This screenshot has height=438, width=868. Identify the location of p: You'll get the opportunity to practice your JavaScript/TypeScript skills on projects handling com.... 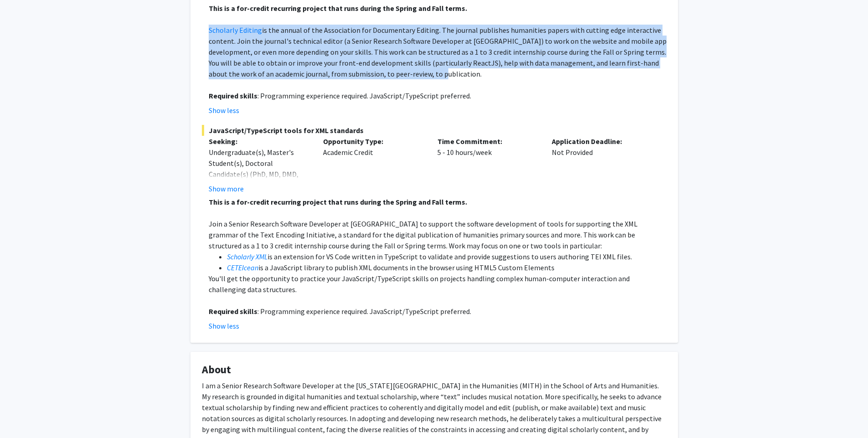
(437, 284).